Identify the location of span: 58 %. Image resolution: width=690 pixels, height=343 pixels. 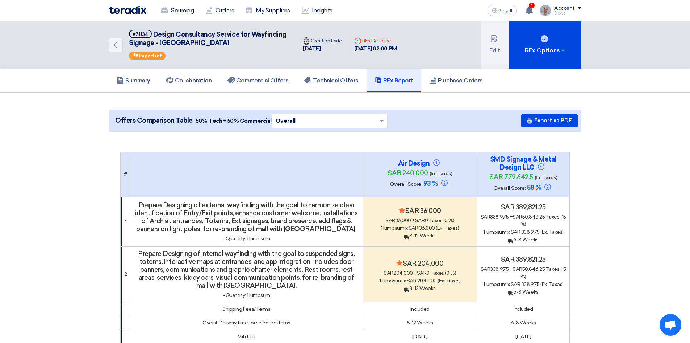
(534, 187).